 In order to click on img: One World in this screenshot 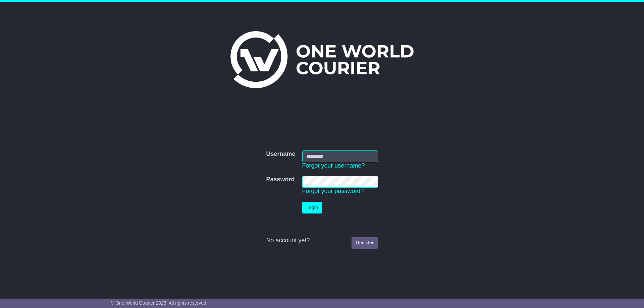, I will do `click(322, 60)`.